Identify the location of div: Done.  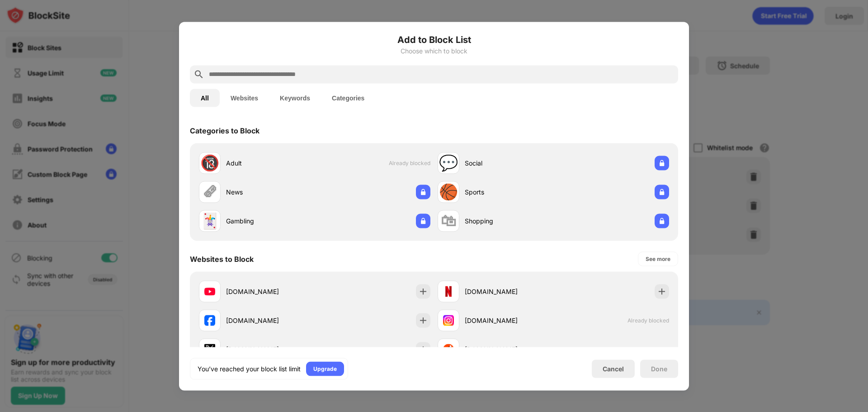
(659, 369).